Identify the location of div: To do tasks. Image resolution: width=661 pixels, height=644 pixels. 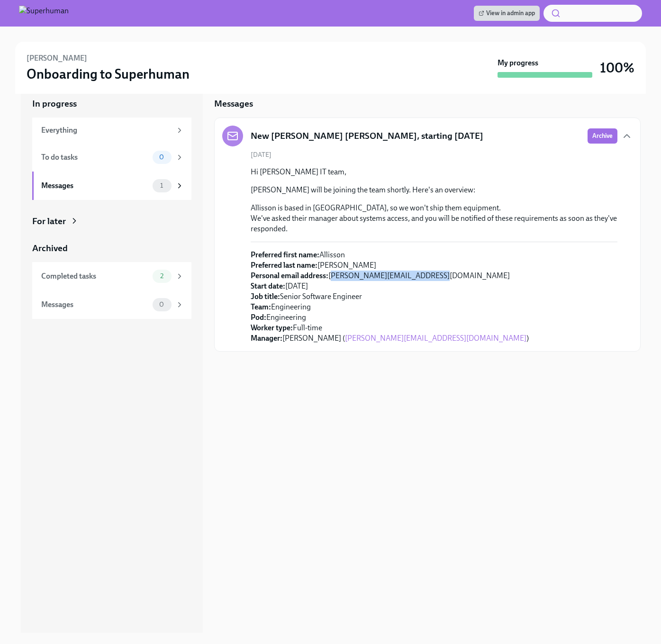
(95, 158).